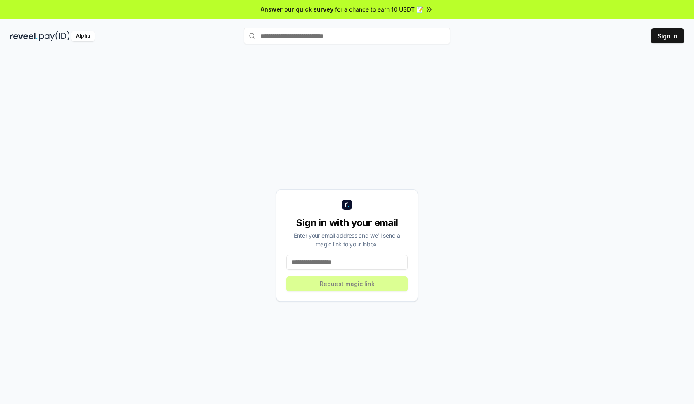 The height and width of the screenshot is (404, 694). I want to click on img: pay_id, so click(55, 36).